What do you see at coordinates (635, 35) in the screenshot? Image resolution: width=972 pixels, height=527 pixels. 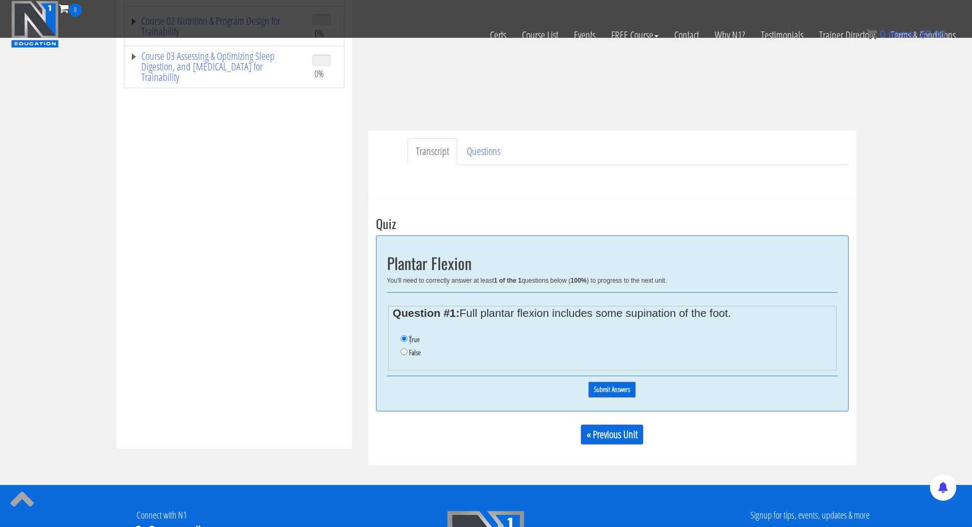 I see `a: FREE Course` at bounding box center [635, 35].